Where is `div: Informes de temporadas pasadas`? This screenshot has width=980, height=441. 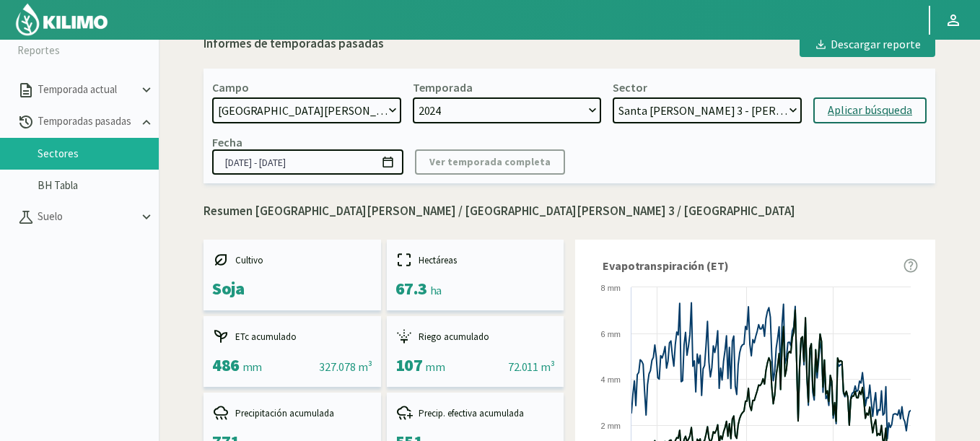 div: Informes de temporadas pasadas is located at coordinates (293, 44).